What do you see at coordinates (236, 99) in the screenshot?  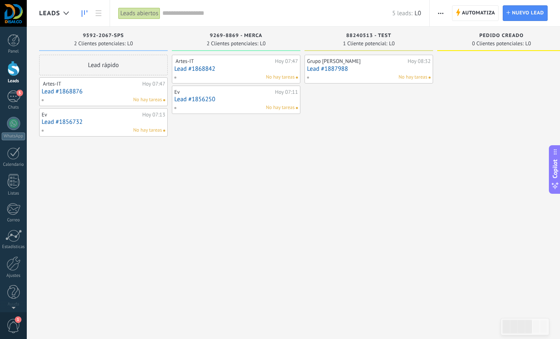 I see `a: Lead #1856250` at bounding box center [236, 99].